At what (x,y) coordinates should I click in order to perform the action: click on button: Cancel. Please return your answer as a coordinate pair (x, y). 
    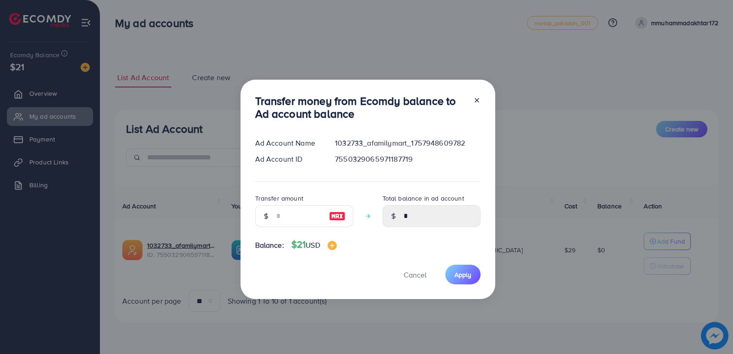
    Looking at the image, I should click on (415, 274).